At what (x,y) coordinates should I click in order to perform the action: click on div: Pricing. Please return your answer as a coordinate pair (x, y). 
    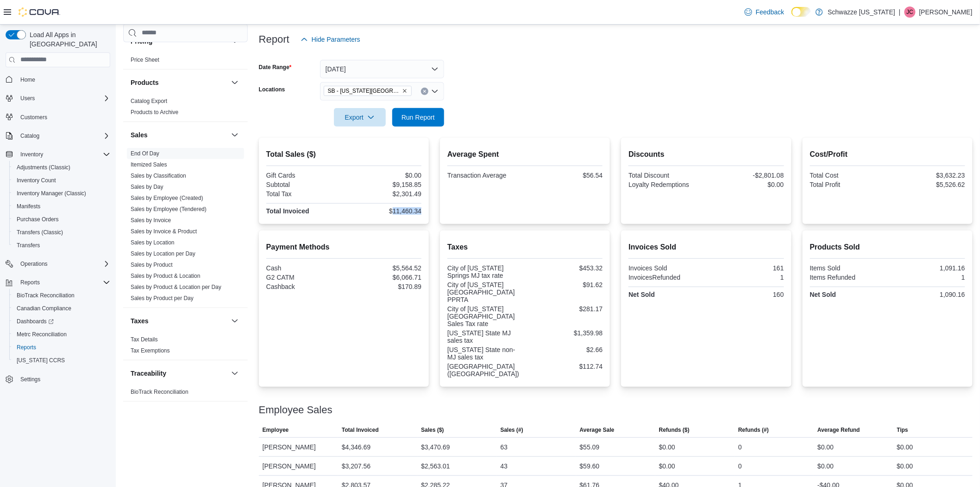
    Looking at the image, I should click on (185, 61).